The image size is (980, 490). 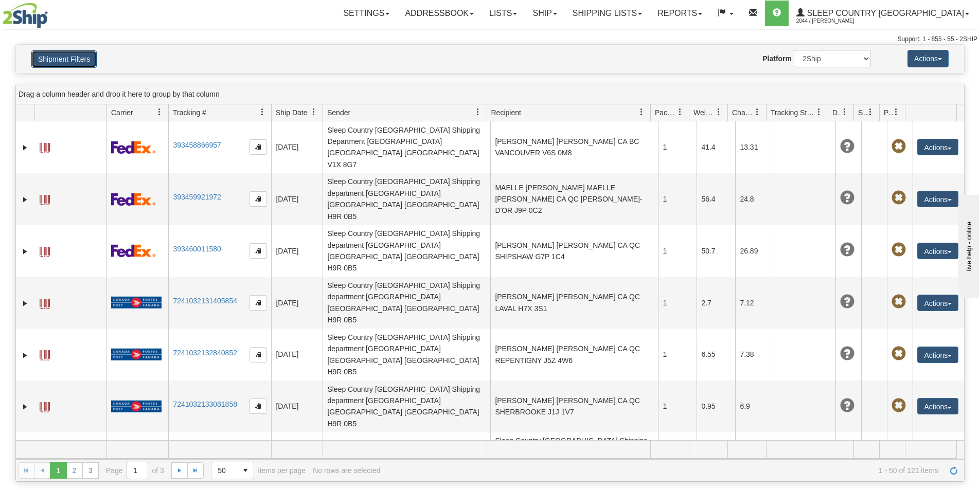 What do you see at coordinates (777, 59) in the screenshot?
I see `label: Platform` at bounding box center [777, 59].